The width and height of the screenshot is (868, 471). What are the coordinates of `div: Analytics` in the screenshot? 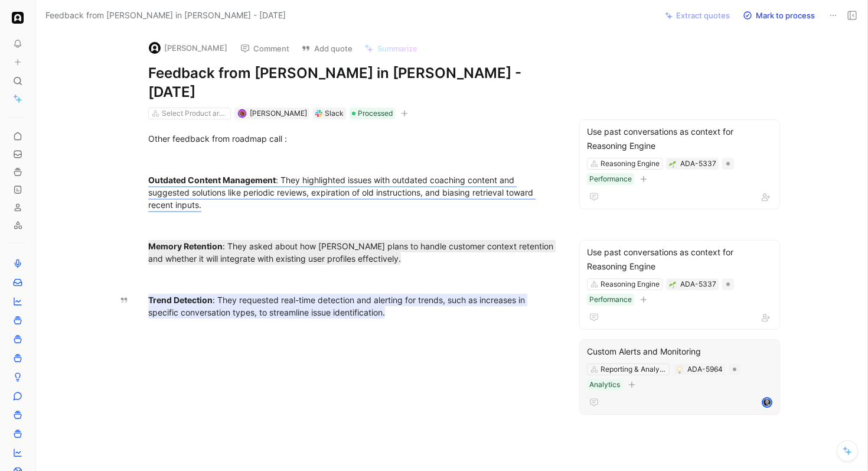 It's located at (605, 384).